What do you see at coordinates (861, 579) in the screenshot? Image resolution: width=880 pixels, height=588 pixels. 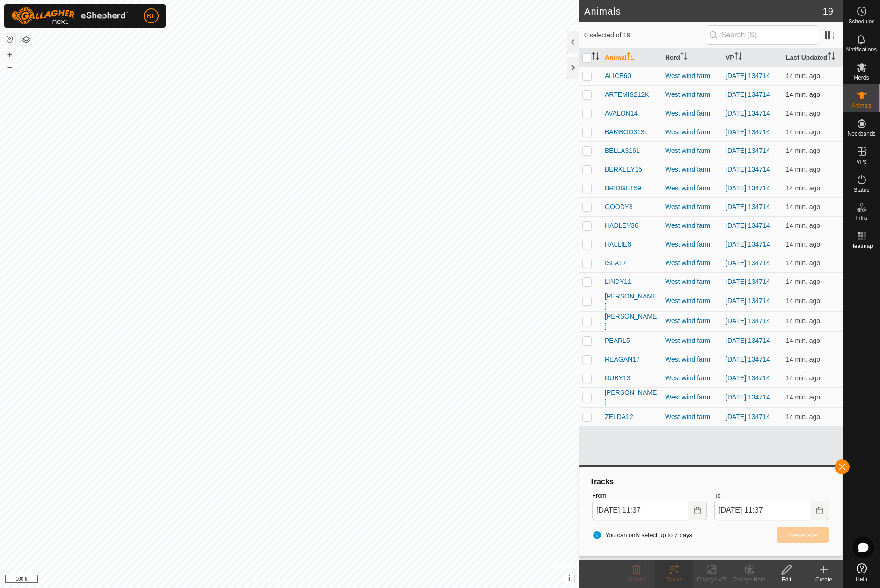 I see `span: Help` at bounding box center [861, 579].